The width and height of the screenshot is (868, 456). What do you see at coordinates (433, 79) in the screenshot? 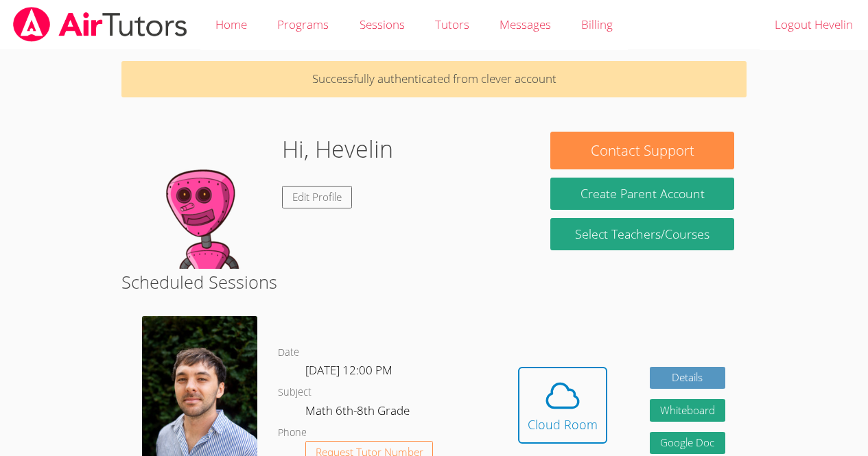
I see `p: Successfully authenticated from clever account` at bounding box center [433, 79].